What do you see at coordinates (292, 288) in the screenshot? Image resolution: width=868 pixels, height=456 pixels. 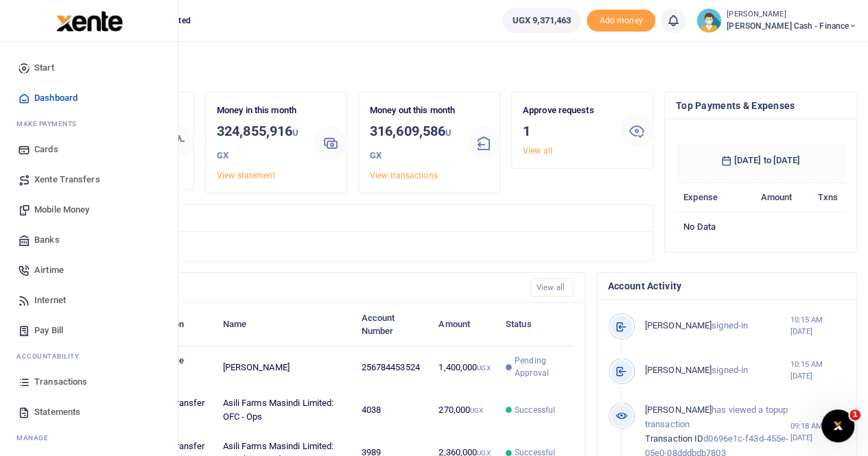 I see `h4: Recent Transactions` at bounding box center [292, 288].